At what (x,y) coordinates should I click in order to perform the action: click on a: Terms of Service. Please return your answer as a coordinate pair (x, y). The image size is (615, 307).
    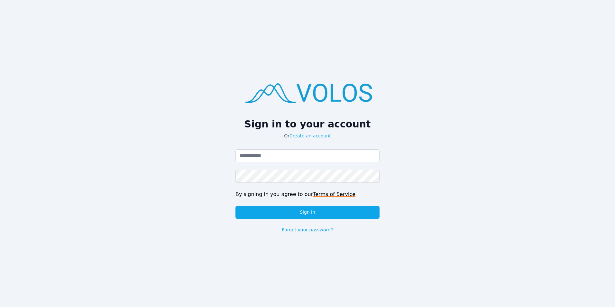
    Looking at the image, I should click on (334, 194).